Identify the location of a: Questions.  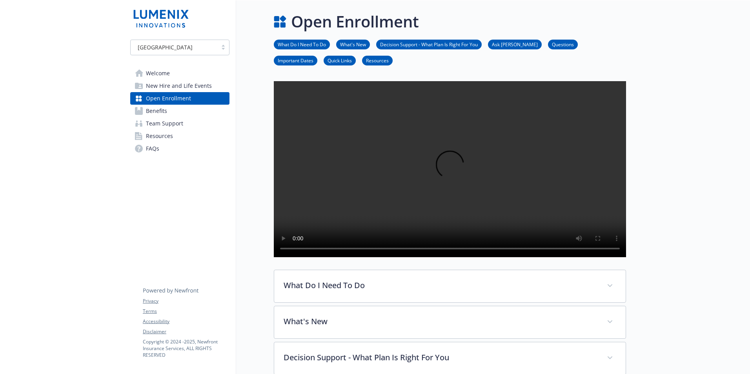
(563, 44).